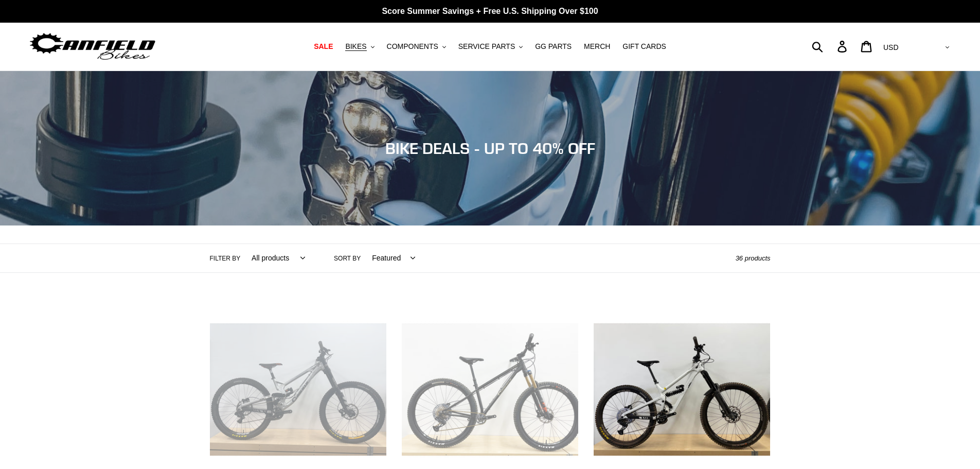 Image resolution: width=980 pixels, height=469 pixels. I want to click on button: SERVICE PARTS, so click(490, 46).